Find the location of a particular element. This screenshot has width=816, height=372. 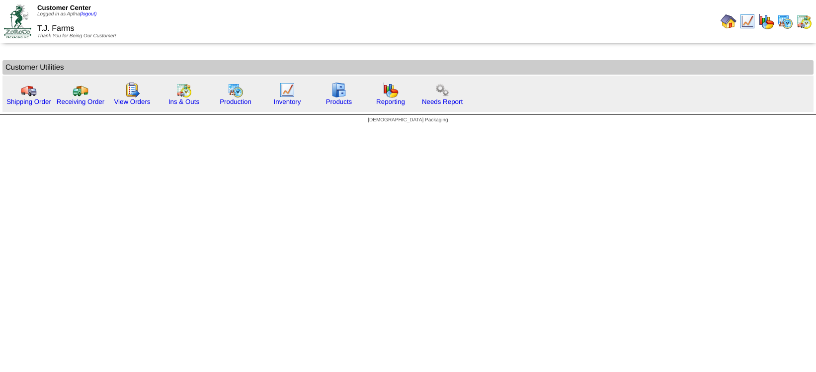

span: Thank You for Being Our Customer! is located at coordinates (77, 36).